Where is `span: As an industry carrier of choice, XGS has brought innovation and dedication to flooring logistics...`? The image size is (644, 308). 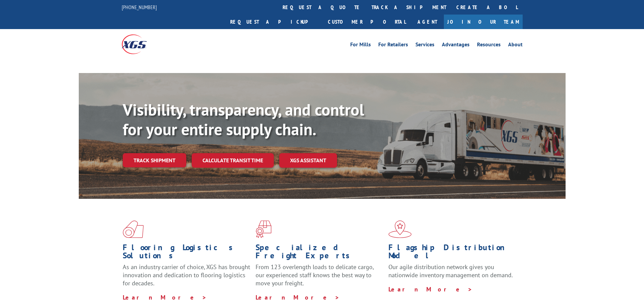 span: As an industry carrier of choice, XGS has brought innovation and dedication to flooring logistics... is located at coordinates (187, 274).